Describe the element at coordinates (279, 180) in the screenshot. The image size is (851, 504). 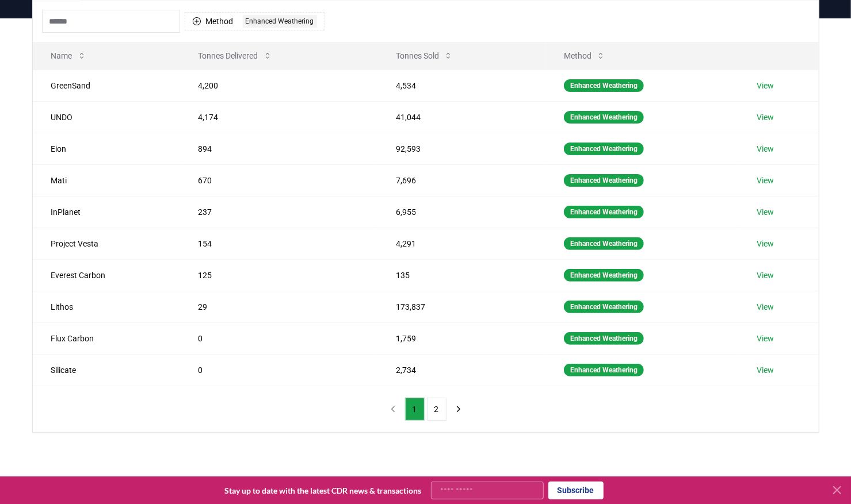
I see `td: 670` at that location.